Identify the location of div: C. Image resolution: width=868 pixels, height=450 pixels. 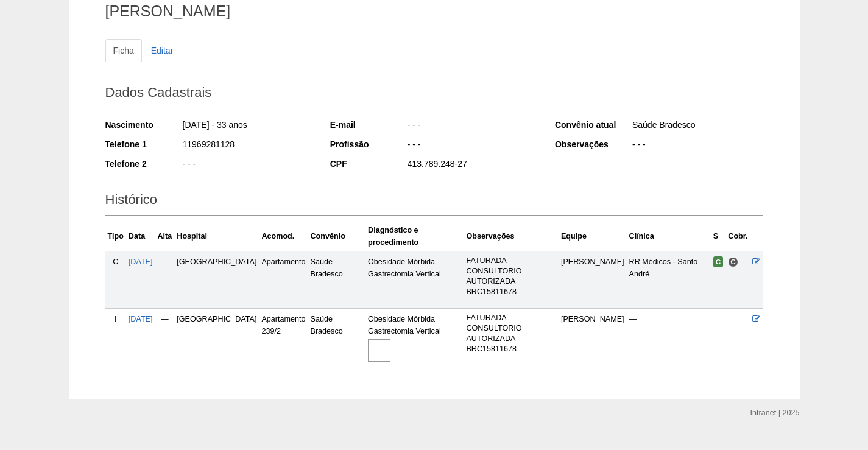
(115, 262).